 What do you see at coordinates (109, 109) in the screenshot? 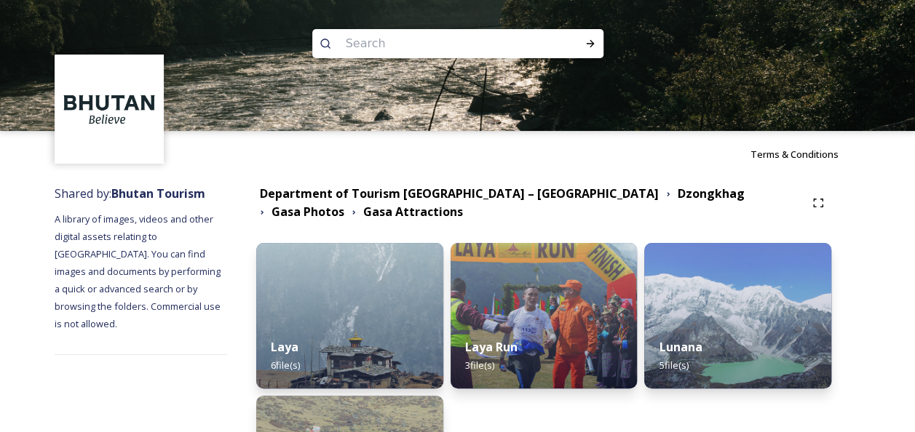
I see `img: BT_Logo_BB_Lockup_CMYK_High%2520Res.jpg` at bounding box center [109, 109].